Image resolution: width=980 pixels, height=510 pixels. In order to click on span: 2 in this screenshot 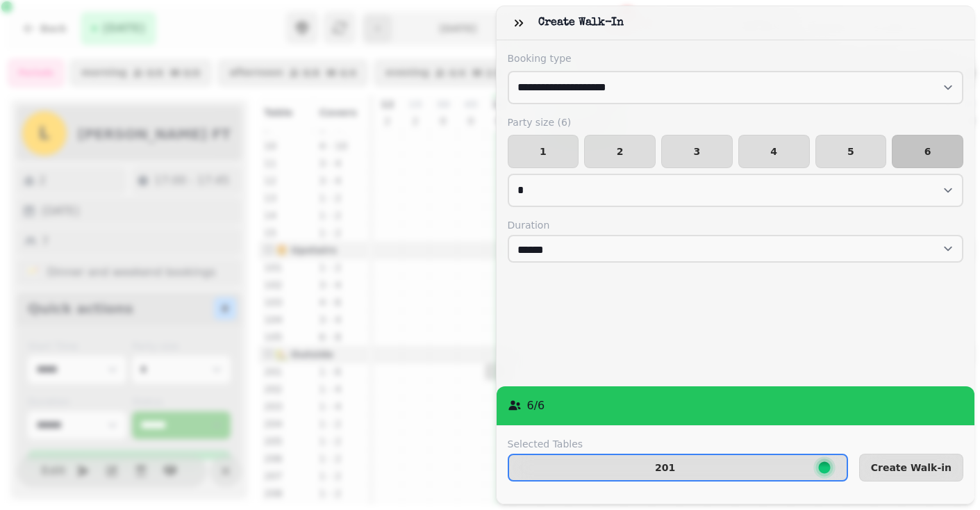, I will do `click(619, 152)`.